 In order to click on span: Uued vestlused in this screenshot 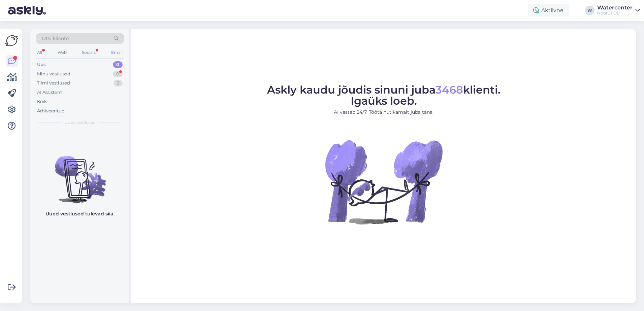, I will do `click(80, 123)`.